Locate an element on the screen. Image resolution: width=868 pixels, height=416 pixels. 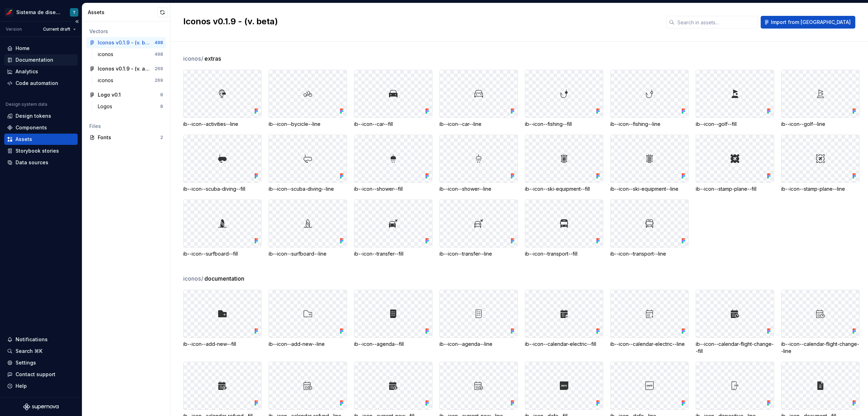
a: Fonts2 is located at coordinates (126, 137).